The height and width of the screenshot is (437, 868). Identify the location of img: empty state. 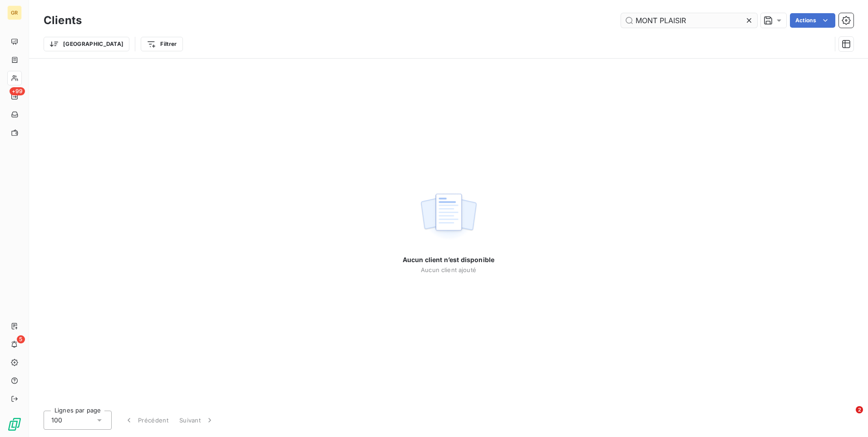
(449, 217).